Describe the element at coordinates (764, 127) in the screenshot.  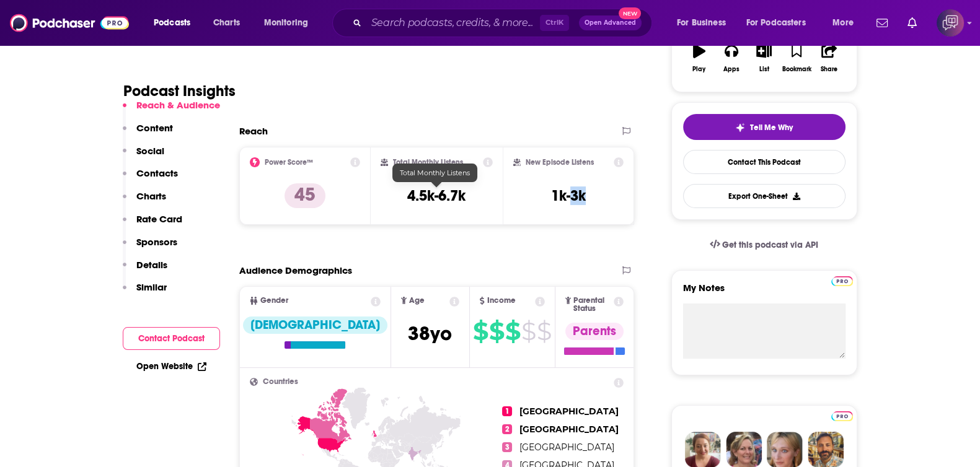
I see `button: tell me why sparkleTell Me Why` at that location.